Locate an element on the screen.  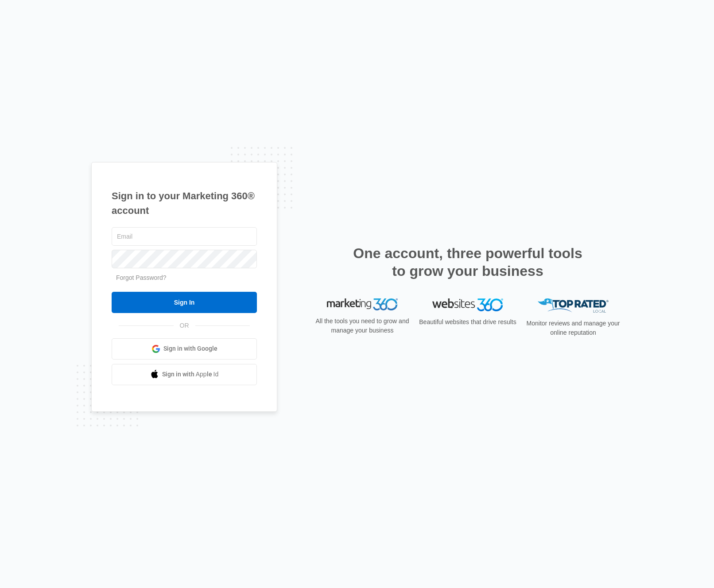
p: All the tools you need to grow and manage your business is located at coordinates (362, 326).